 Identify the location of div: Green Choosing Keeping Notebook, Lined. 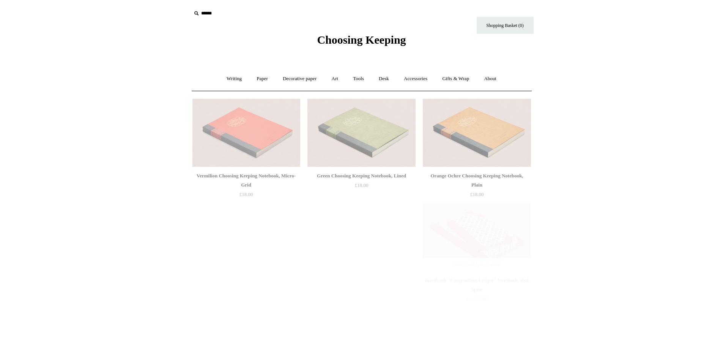
(361, 176).